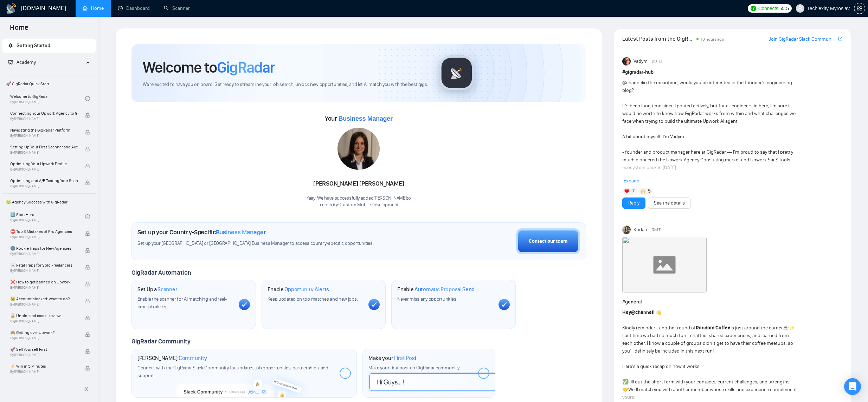  What do you see at coordinates (634, 204) in the screenshot?
I see `a: Reply` at bounding box center [634, 204].